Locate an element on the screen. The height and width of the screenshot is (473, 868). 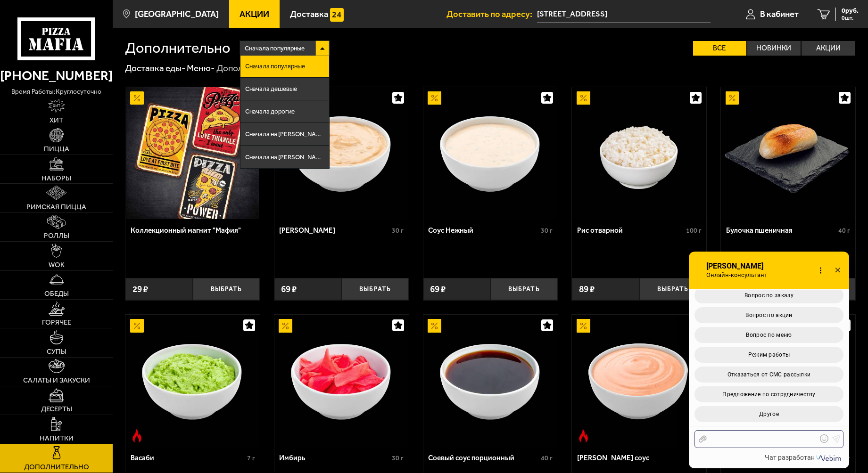
button: Режим работы is located at coordinates (769, 355).